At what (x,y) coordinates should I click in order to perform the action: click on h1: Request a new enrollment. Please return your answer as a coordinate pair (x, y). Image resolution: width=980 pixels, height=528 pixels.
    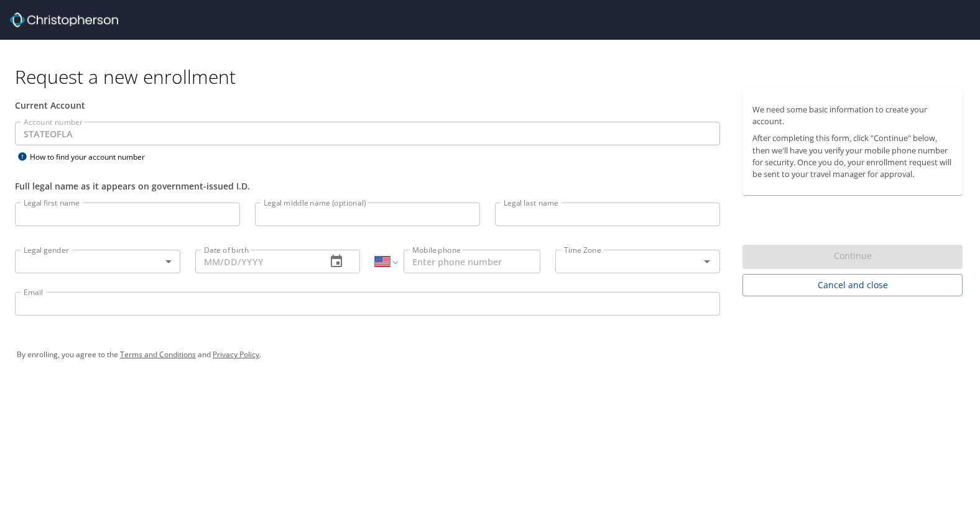
    Looking at the image, I should click on (493, 76).